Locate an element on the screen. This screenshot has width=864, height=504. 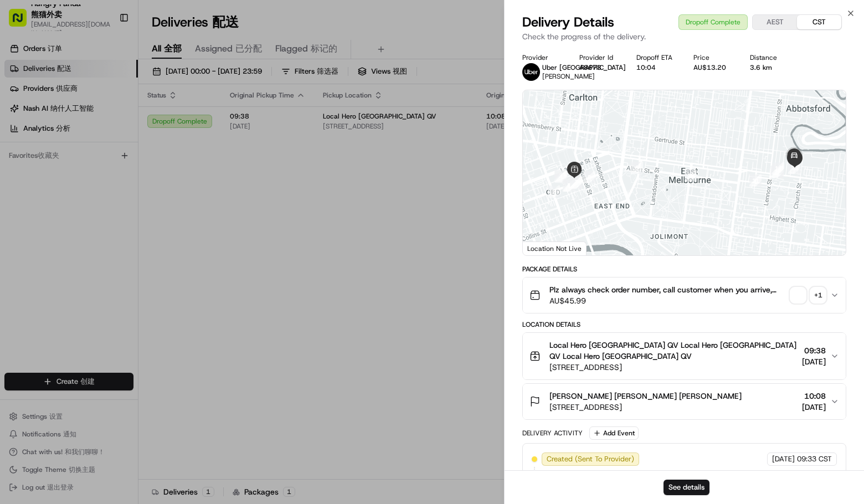
span: Knowledge Base is located at coordinates (53, 253).